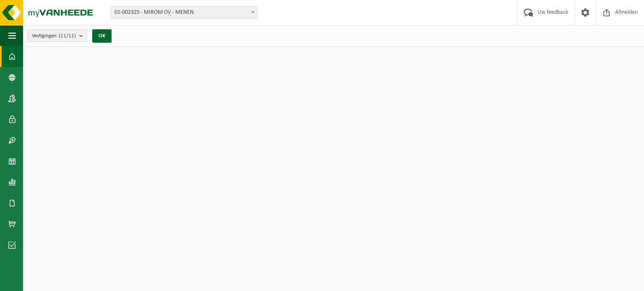  What do you see at coordinates (102, 36) in the screenshot?
I see `button: OK` at bounding box center [102, 36].